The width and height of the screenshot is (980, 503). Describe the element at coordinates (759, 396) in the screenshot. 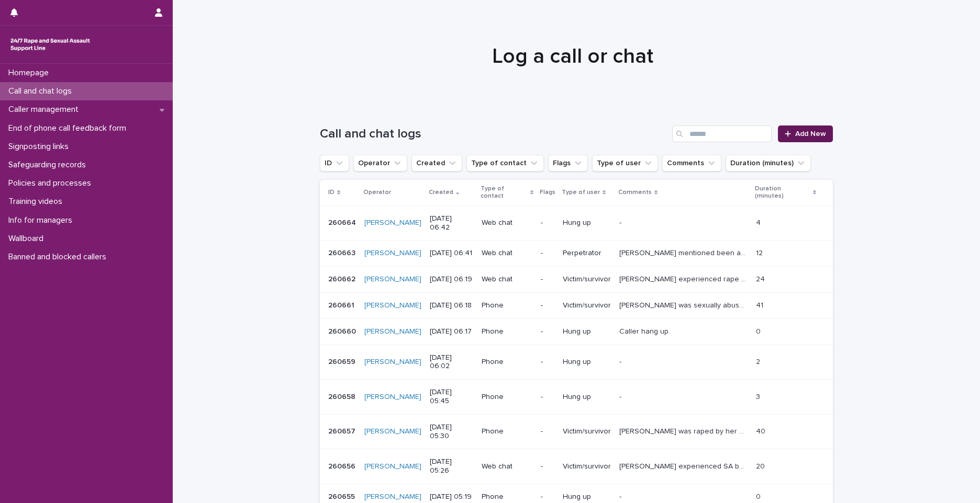

I see `p: 3` at that location.